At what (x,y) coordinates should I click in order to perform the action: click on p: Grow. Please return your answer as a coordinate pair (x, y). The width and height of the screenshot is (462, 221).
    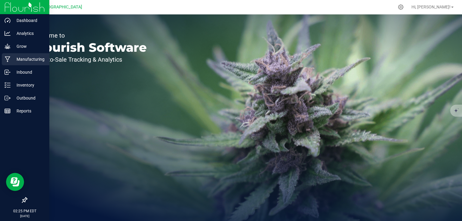
    Looking at the image, I should click on (29, 46).